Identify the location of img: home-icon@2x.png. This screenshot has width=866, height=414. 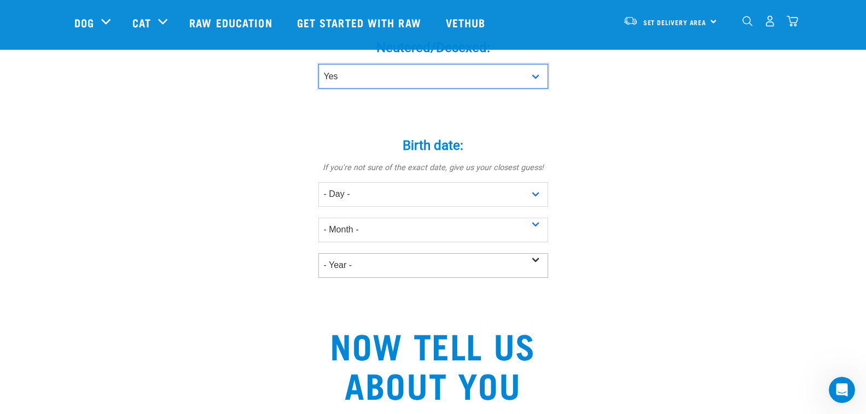
(792, 21).